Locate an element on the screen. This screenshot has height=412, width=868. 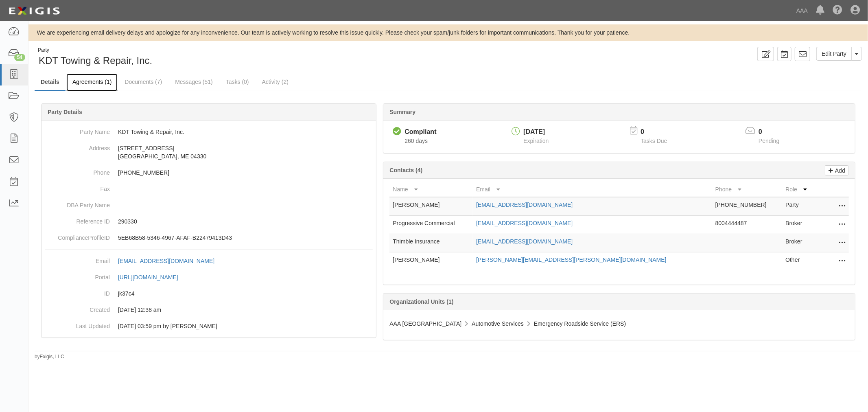
p: Add is located at coordinates (839, 170).